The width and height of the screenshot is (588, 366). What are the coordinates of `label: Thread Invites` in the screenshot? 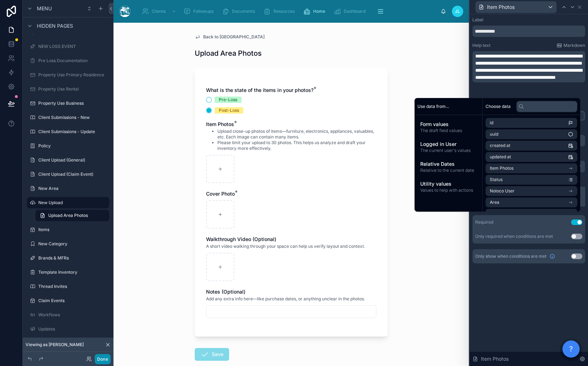 It's located at (73, 286).